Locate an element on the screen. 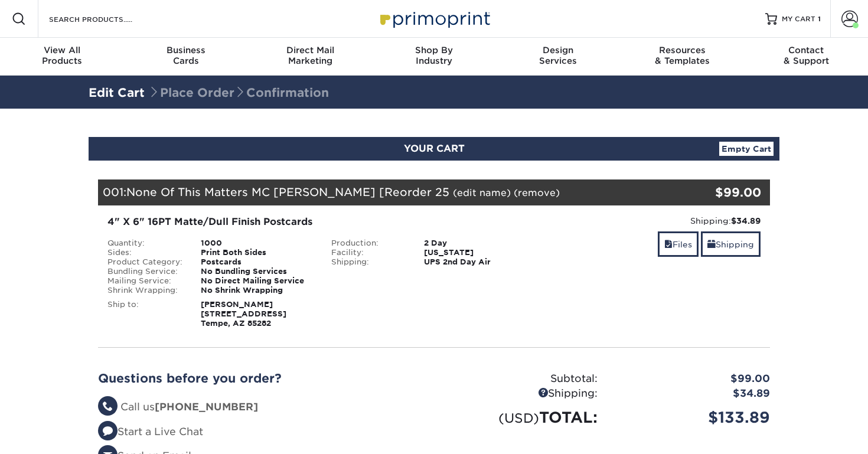 This screenshot has height=454, width=868. span: Resources is located at coordinates (682, 50).